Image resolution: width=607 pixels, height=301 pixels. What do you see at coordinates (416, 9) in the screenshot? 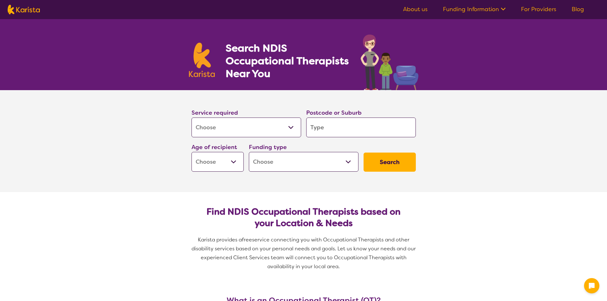
I see `a: About us` at bounding box center [416, 9].